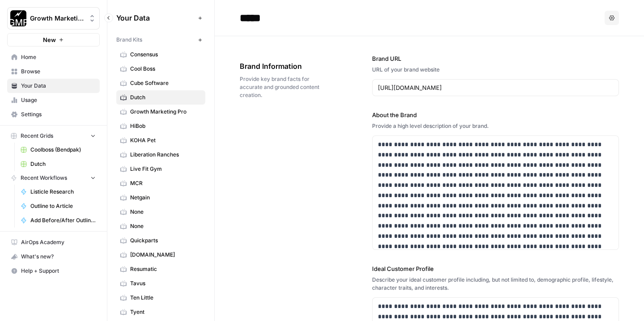 Image resolution: width=644 pixels, height=321 pixels. I want to click on div: Describe your ideal customer profile including, but not limited to, demographic profile, lifestyl..., so click(495, 284).